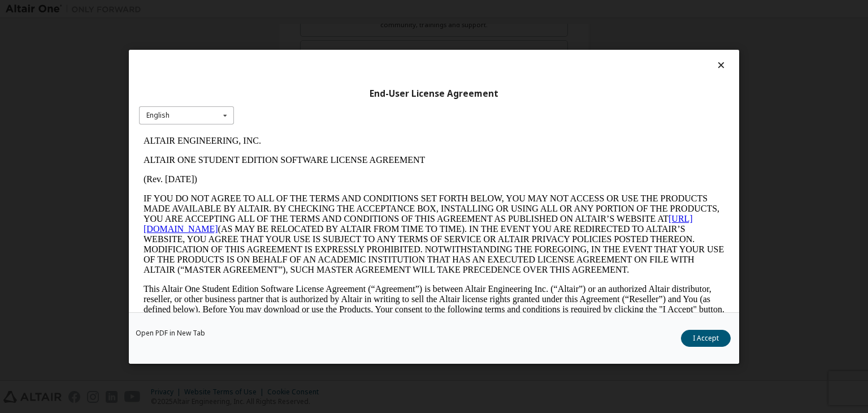 Image resolution: width=868 pixels, height=413 pixels. I want to click on p: IF YOU DO NOT AGREE TO ALL OF THE TERMS AND CONDITIONS SET FORTH BELOW, YOU MAY NOT ACCESS OR USE..., so click(295, 103).